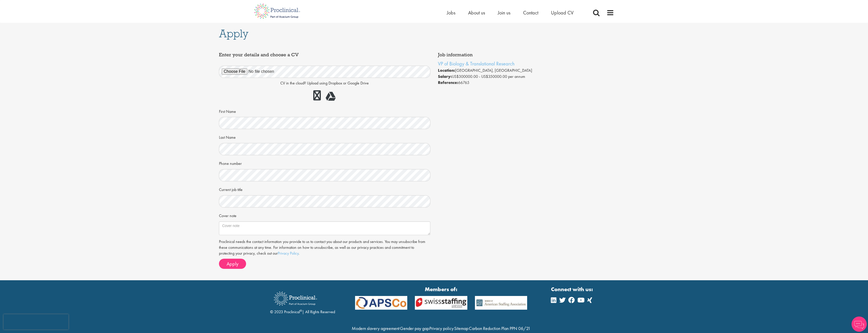 The height and width of the screenshot is (333, 868). Describe the element at coordinates (543, 55) in the screenshot. I see `h4: Job information` at that location.